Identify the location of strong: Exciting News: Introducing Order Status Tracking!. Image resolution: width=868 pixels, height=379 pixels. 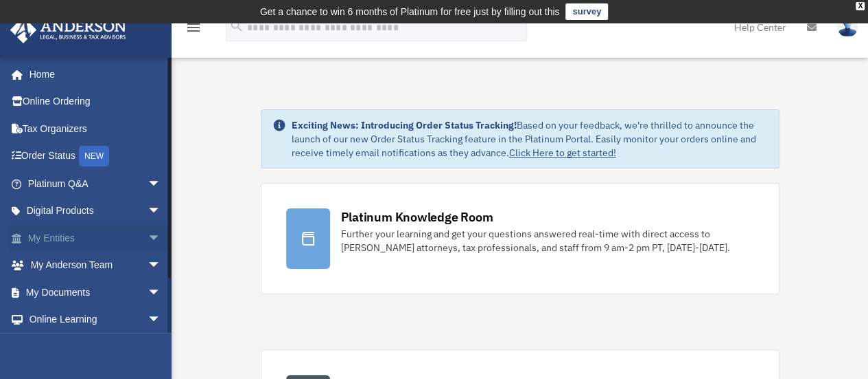
(404, 125).